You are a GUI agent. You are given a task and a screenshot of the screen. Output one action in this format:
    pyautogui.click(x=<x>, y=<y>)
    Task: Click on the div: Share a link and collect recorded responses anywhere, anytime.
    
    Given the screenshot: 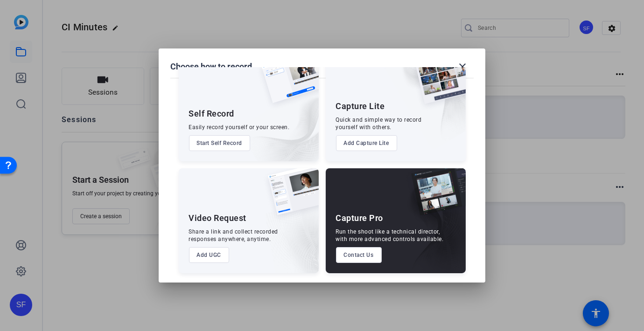 What is the action you would take?
    pyautogui.click(x=234, y=236)
    